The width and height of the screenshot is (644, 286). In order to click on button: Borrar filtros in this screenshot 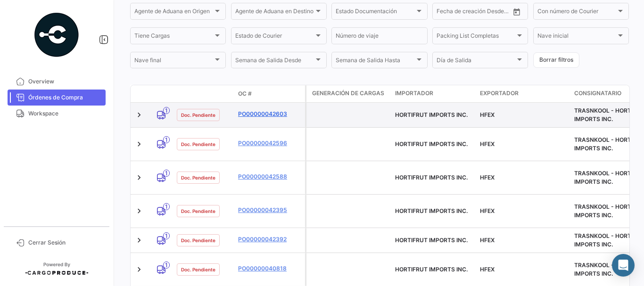, I will do `click(556, 60)`.